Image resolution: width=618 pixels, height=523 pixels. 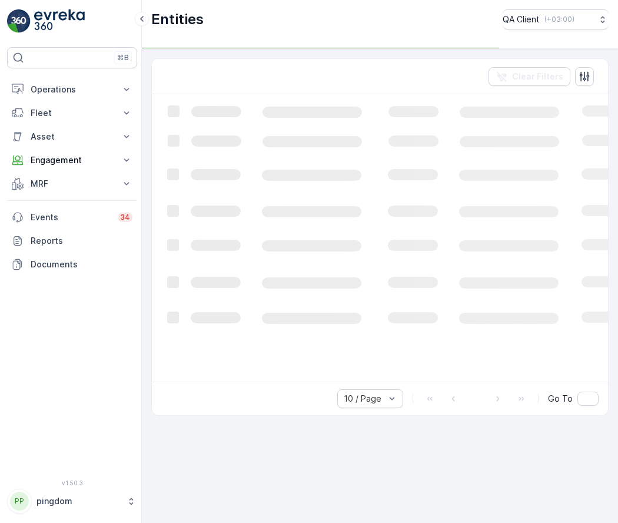 I want to click on p: Reports, so click(x=81, y=241).